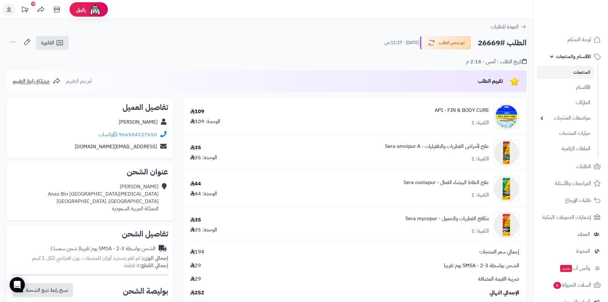  What do you see at coordinates (557, 285) in the screenshot?
I see `span: 6` at bounding box center [557, 285].